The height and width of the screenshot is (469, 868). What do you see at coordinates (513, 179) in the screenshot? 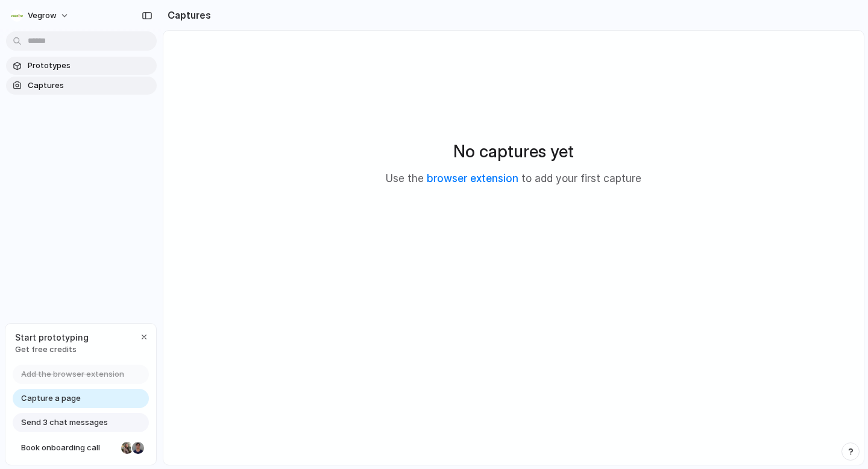
I see `p: Use the to add your first capture` at bounding box center [513, 179].